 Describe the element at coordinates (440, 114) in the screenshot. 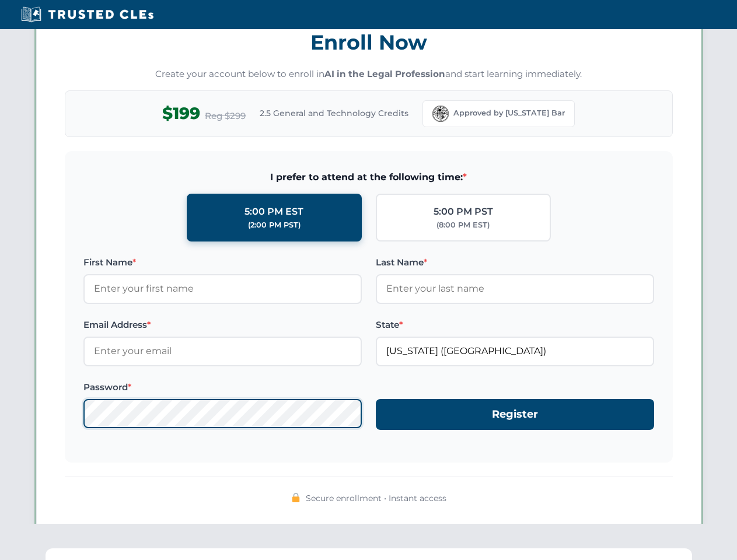

I see `img: Florida Bar` at that location.